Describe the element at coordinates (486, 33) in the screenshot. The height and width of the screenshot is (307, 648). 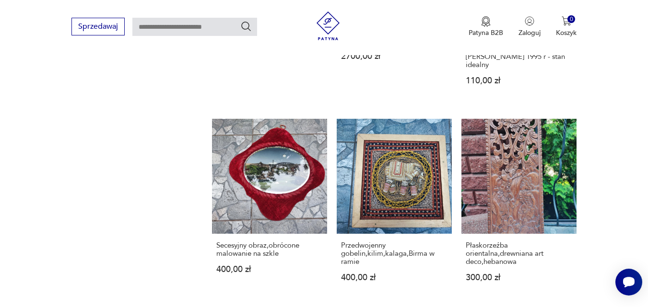
I see `p: Patyna B2B` at that location.